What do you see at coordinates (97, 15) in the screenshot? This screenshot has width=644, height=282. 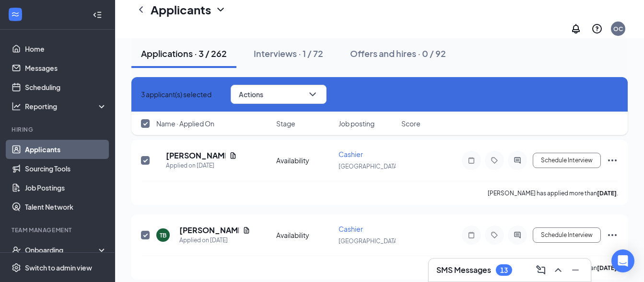 I see `svg: Collapse` at bounding box center [97, 15].